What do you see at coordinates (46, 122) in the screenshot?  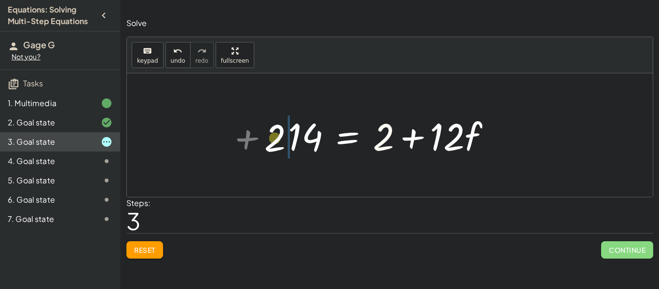 I see `div: 2. Goal state` at bounding box center [46, 122].